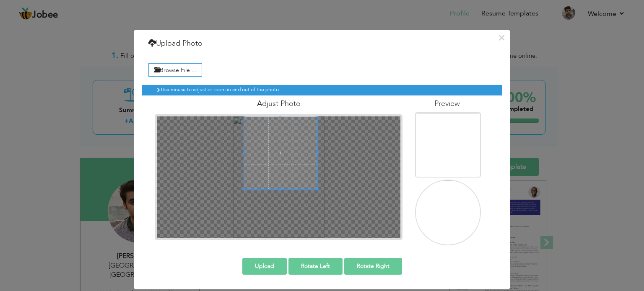 This screenshot has height=291, width=644. What do you see at coordinates (315, 266) in the screenshot?
I see `button: Rotate Left` at bounding box center [315, 266].